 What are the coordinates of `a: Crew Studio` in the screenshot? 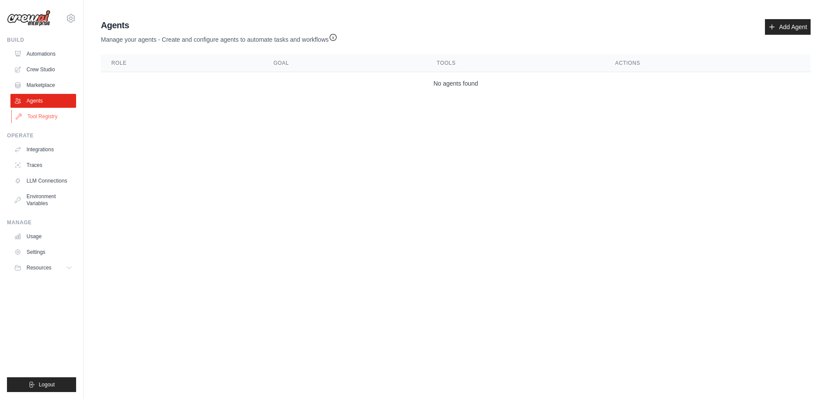 It's located at (43, 70).